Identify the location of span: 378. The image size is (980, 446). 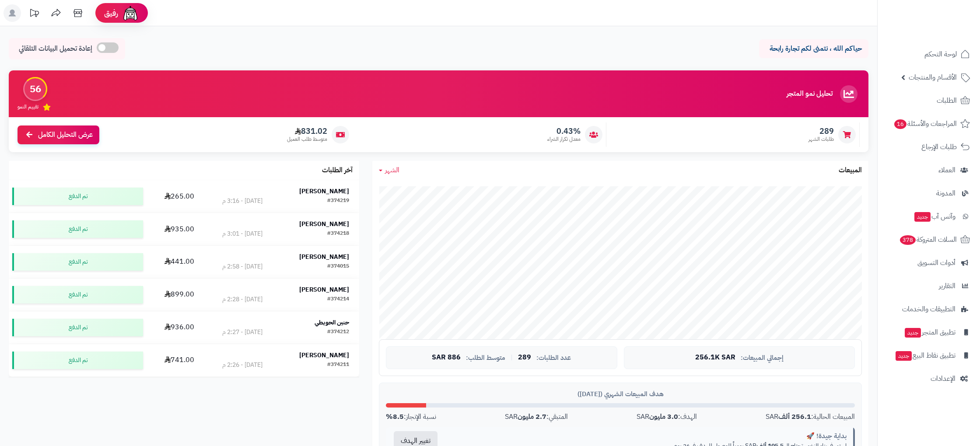
(907, 240).